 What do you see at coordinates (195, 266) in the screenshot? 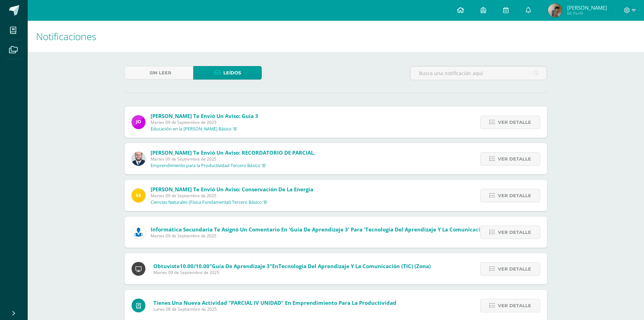
I see `span: 10.00/10.00` at bounding box center [195, 266].